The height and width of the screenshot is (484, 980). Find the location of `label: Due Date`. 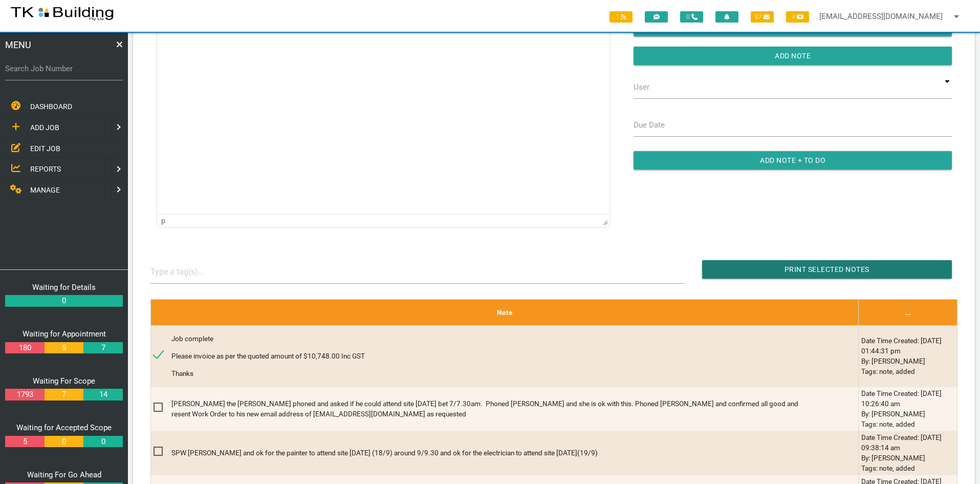

label: Due Date is located at coordinates (649, 125).